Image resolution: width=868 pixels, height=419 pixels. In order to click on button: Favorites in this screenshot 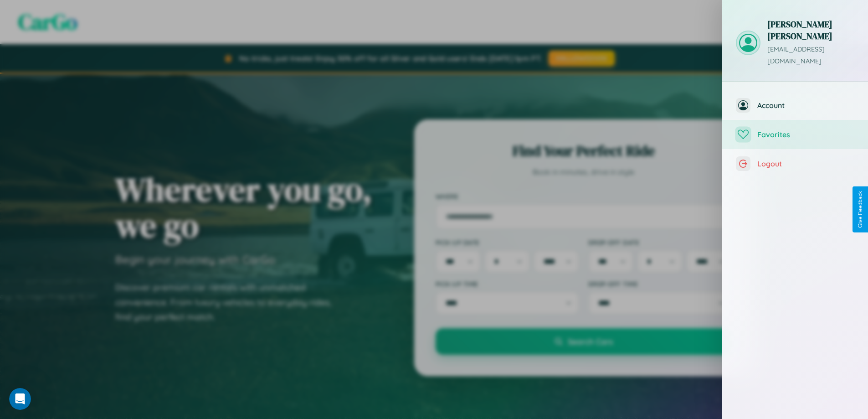, I will do `click(795, 135)`.